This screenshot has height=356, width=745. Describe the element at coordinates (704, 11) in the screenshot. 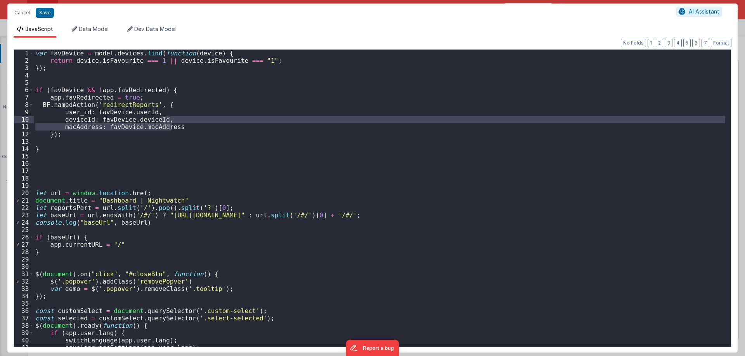

I see `span: AI Assistant` at that location.